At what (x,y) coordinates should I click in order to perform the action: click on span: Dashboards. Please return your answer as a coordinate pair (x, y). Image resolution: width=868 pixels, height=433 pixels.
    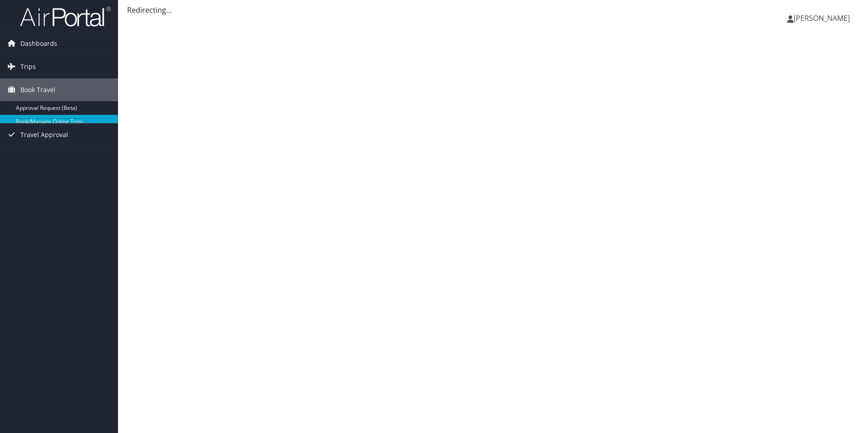
    Looking at the image, I should click on (39, 43).